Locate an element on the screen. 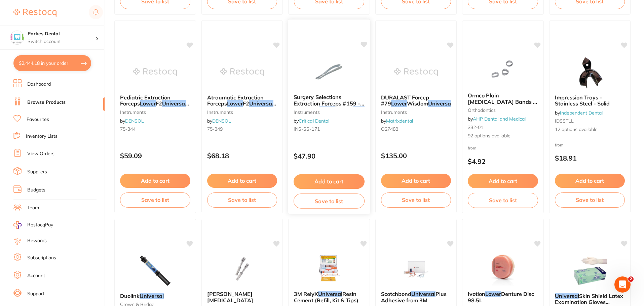 The image size is (644, 306). b: 3M RelyX Universal Resin Cement (Refill, Kit & Tips) is located at coordinates (329, 297).